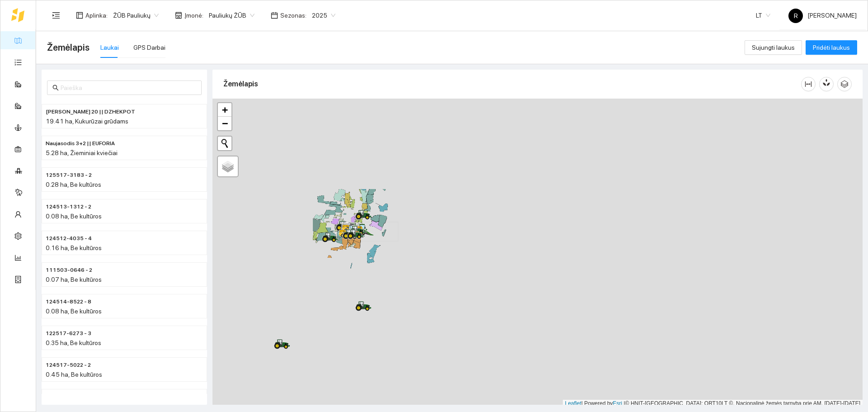 This screenshot has width=868, height=412. What do you see at coordinates (831, 47) in the screenshot?
I see `button: Pridėti laukus` at bounding box center [831, 47].